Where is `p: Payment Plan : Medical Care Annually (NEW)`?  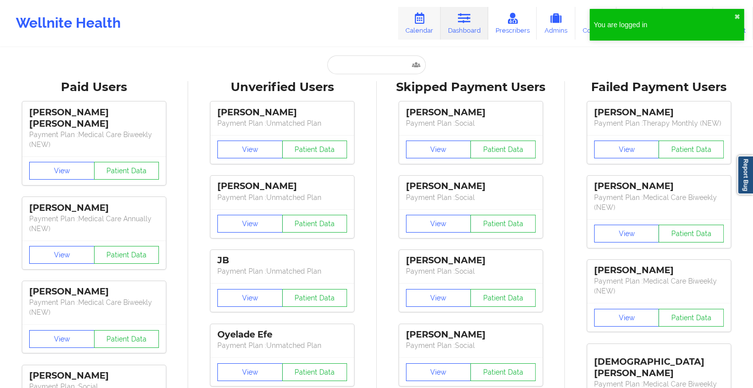 p: Payment Plan : Medical Care Annually (NEW) is located at coordinates (94, 224).